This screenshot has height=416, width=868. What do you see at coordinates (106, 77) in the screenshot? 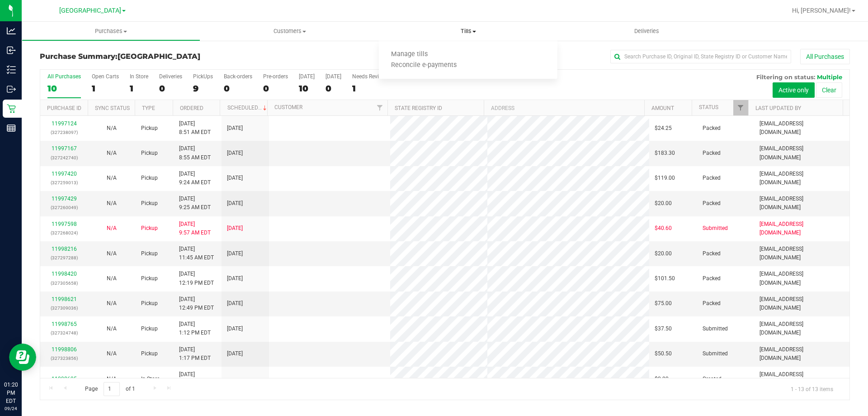
I see `div: Open Carts` at bounding box center [106, 77].